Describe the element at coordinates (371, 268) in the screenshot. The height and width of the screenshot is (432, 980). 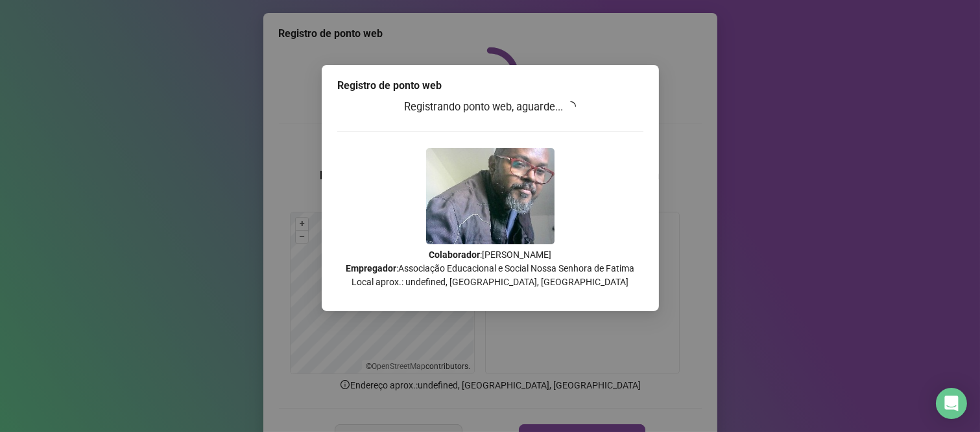
I see `strong: Empregador` at that location.